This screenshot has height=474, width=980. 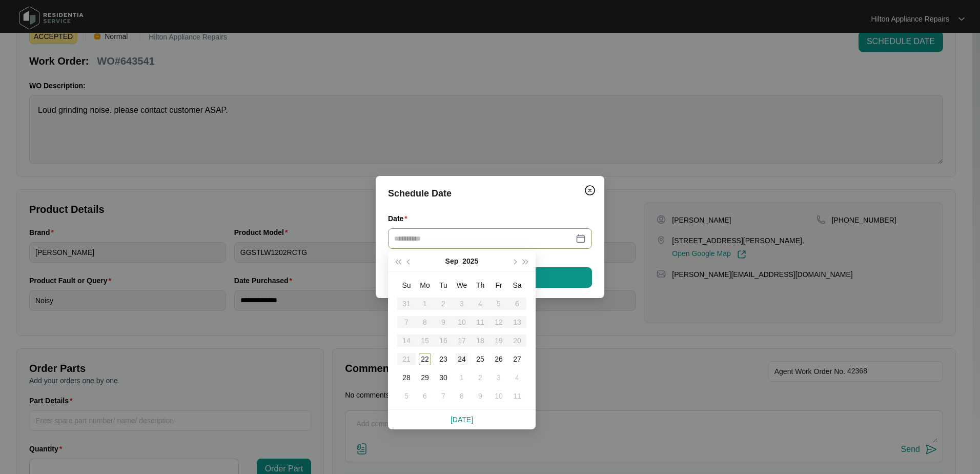 I want to click on th: Tu, so click(x=443, y=285).